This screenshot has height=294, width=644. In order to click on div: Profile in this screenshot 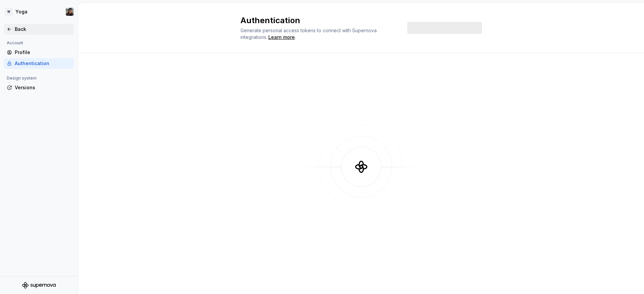, I will do `click(43, 52)`.